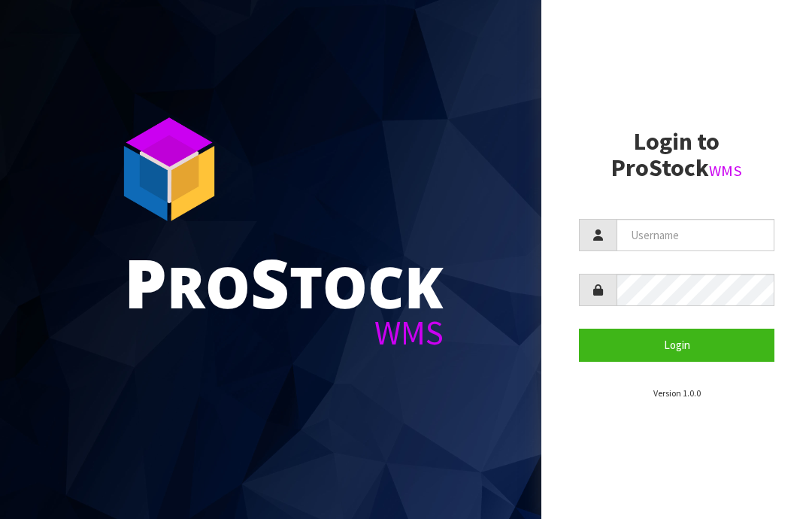 This screenshot has height=519, width=812. I want to click on span: P, so click(145, 282).